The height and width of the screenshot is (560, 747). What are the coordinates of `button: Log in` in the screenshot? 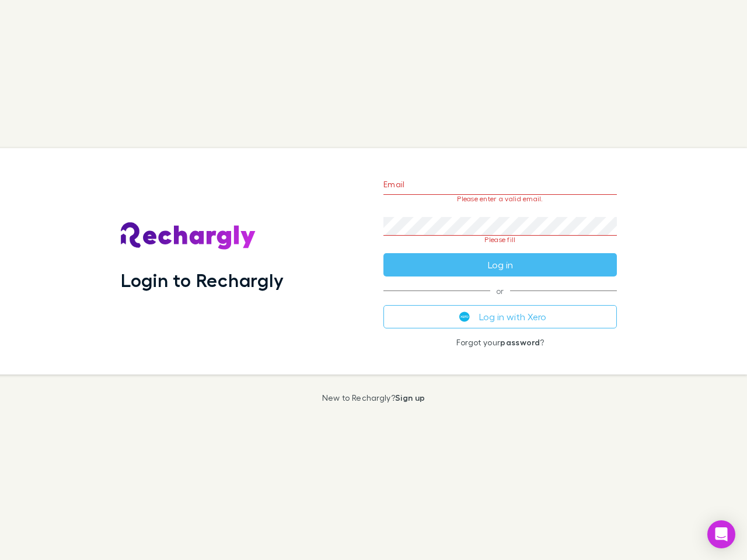 It's located at (500, 265).